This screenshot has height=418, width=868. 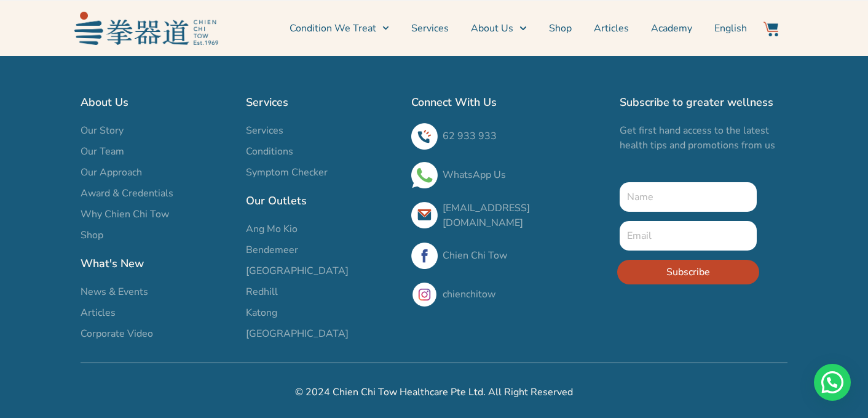 What do you see at coordinates (125, 214) in the screenshot?
I see `span: Why Chien Chi Tow` at bounding box center [125, 214].